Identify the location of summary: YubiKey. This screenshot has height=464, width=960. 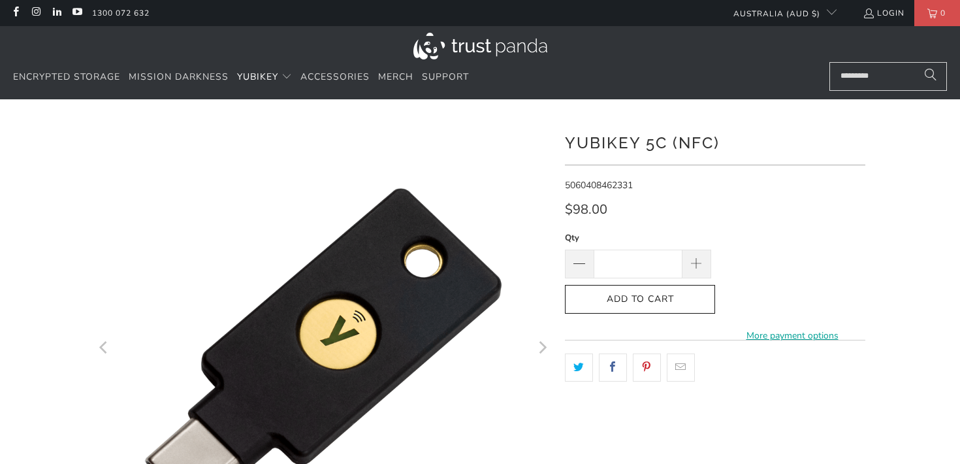
(264, 77).